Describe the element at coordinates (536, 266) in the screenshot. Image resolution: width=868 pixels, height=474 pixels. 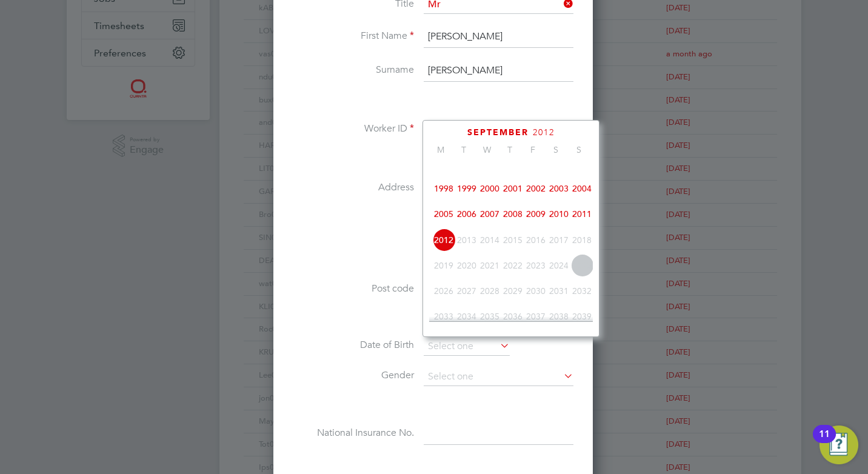
I see `span: 2023` at that location.